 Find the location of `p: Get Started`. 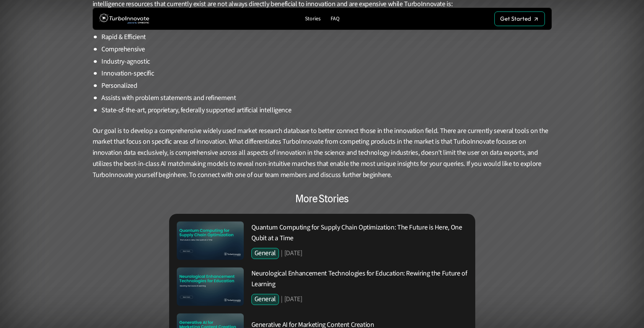

p: Get Started is located at coordinates (515, 19).